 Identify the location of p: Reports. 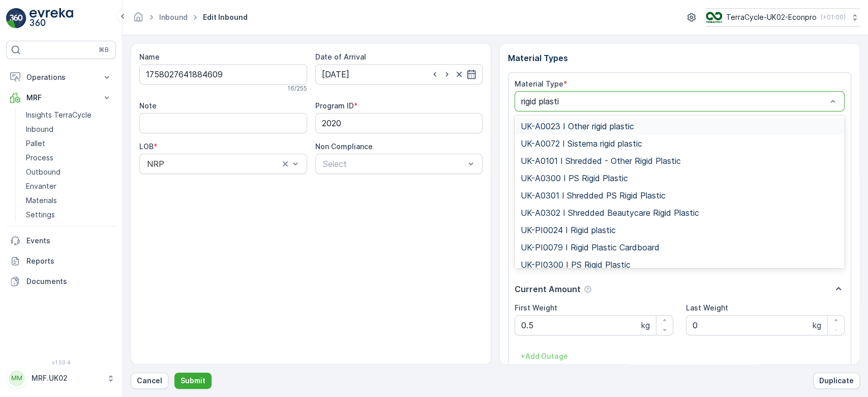
(69, 261).